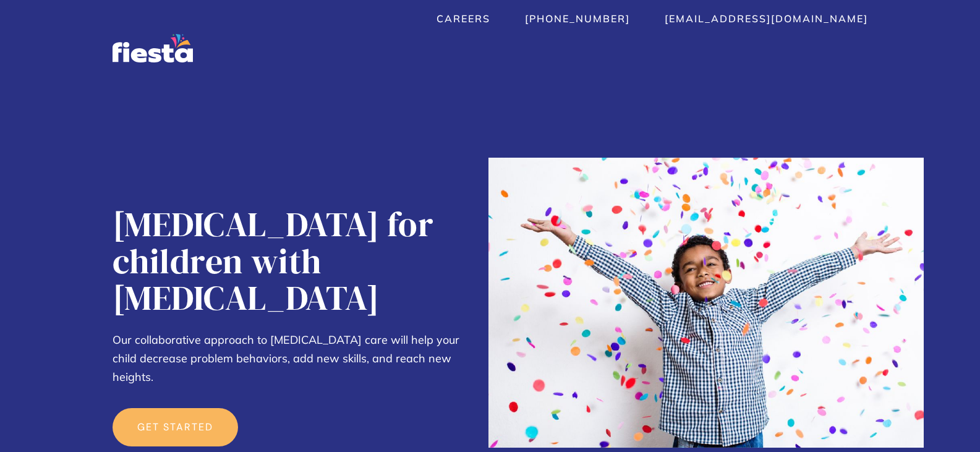 This screenshot has height=452, width=980. I want to click on a: home, so click(153, 48).